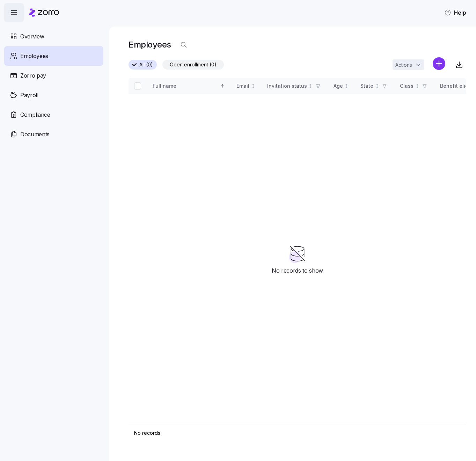 The height and width of the screenshot is (461, 476). What do you see at coordinates (35, 134) in the screenshot?
I see `span: Documents` at bounding box center [35, 134].